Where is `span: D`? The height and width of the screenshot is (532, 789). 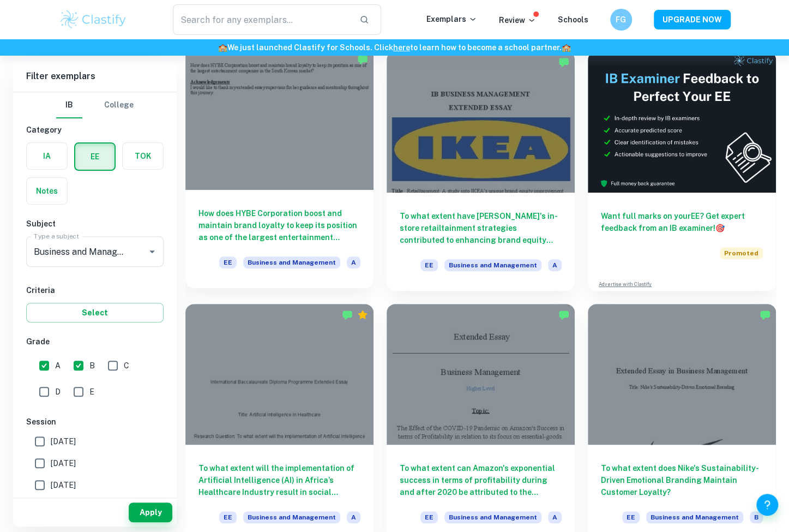
span: D is located at coordinates (58, 392).